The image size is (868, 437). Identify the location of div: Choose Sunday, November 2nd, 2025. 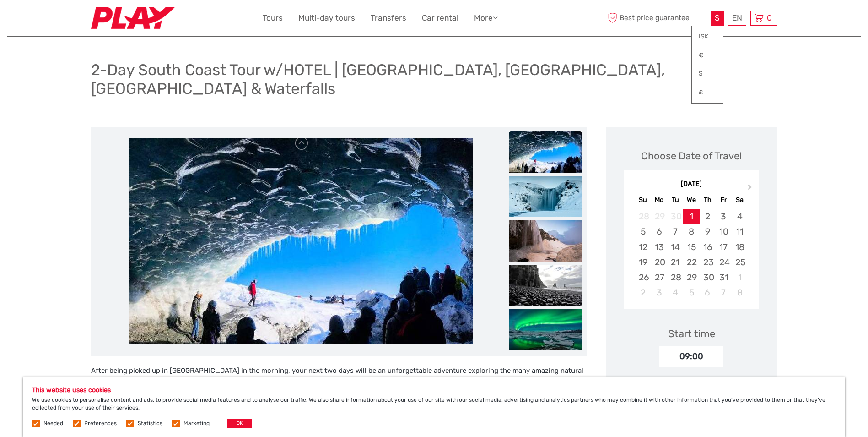
(643, 292).